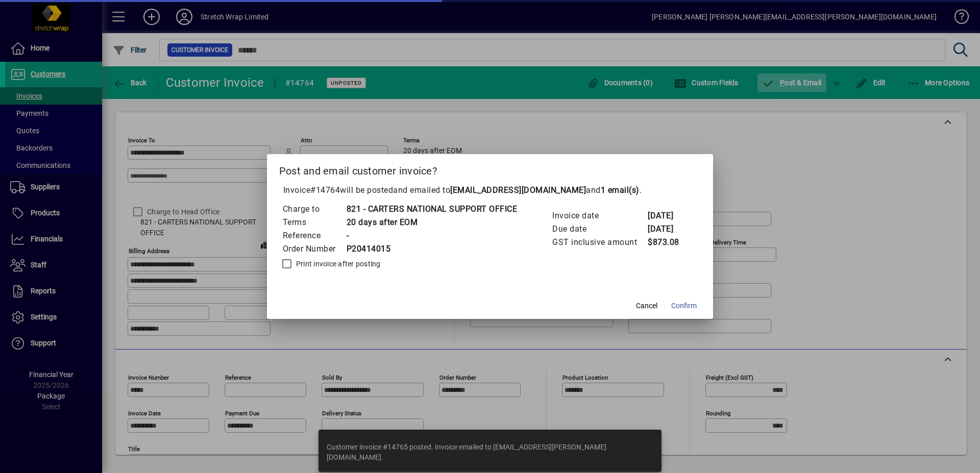 Image resolution: width=980 pixels, height=473 pixels. Describe the element at coordinates (646, 306) in the screenshot. I see `button: Cancel` at that location.